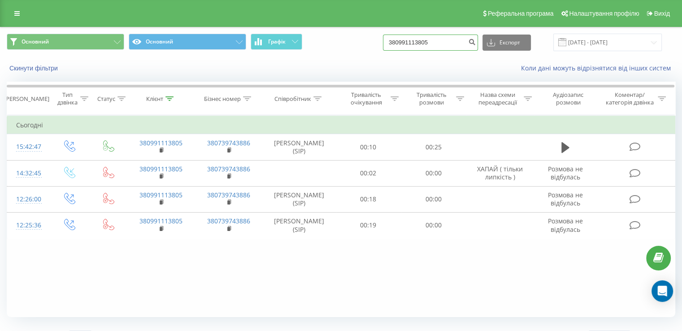  What do you see at coordinates (500, 173) in the screenshot?
I see `td: ХАПАЙ ( тільки липкість )` at bounding box center [500, 173].